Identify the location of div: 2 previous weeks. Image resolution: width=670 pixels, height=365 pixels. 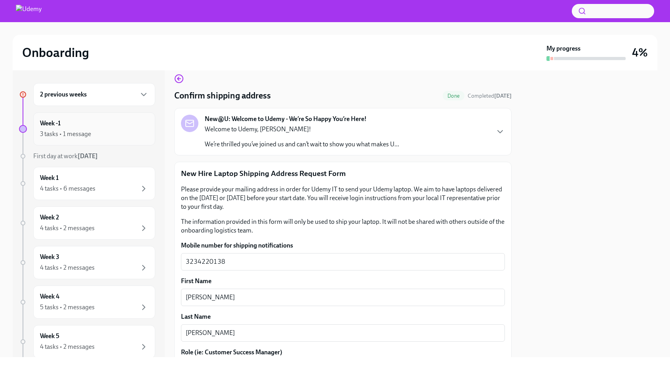
(94, 95).